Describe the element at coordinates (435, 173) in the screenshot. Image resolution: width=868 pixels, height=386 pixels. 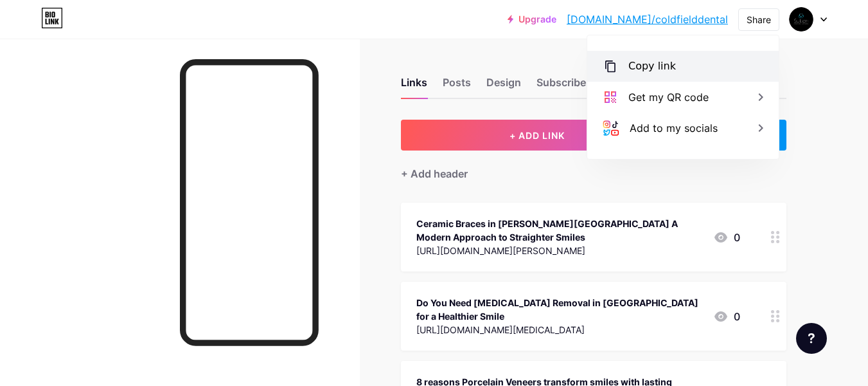
I see `div: + Add header` at that location.